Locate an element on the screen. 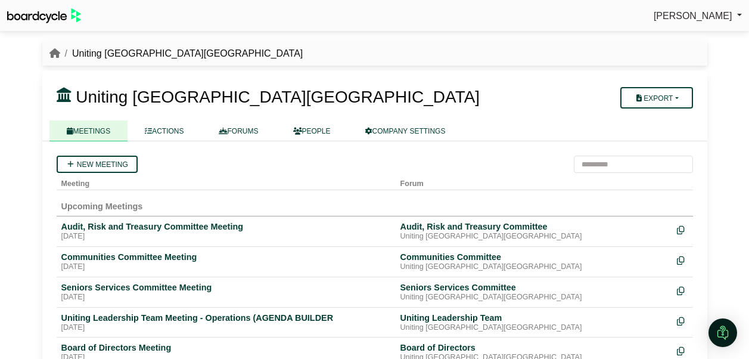  div: Seniors Services Committee Meeting is located at coordinates (226, 287).